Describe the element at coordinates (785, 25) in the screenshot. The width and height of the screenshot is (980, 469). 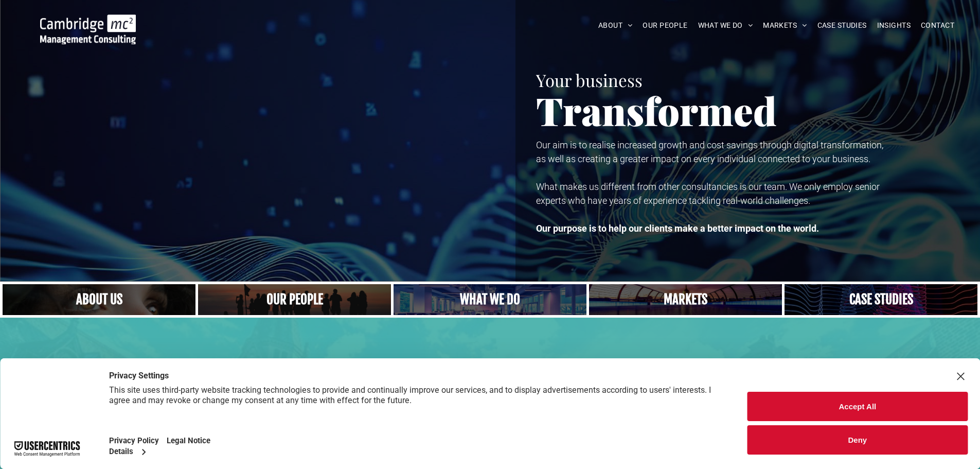
I see `a: MARKETS` at that location.